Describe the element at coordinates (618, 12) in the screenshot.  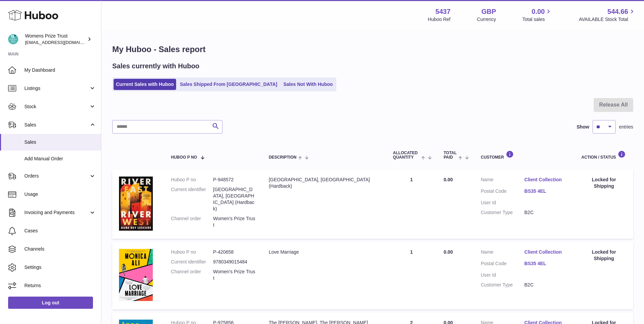
I see `span: 544.66` at that location.